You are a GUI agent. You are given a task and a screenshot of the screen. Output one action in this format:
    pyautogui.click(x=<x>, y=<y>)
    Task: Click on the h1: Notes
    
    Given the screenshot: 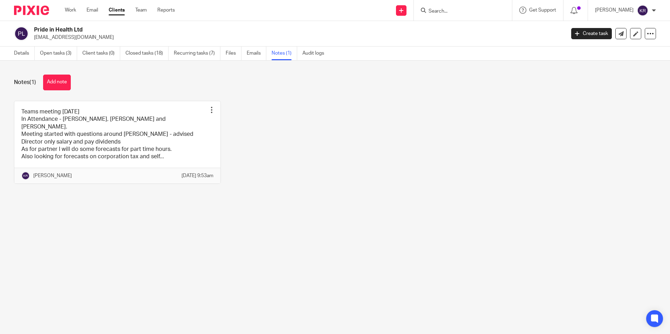 What is the action you would take?
    pyautogui.click(x=25, y=82)
    